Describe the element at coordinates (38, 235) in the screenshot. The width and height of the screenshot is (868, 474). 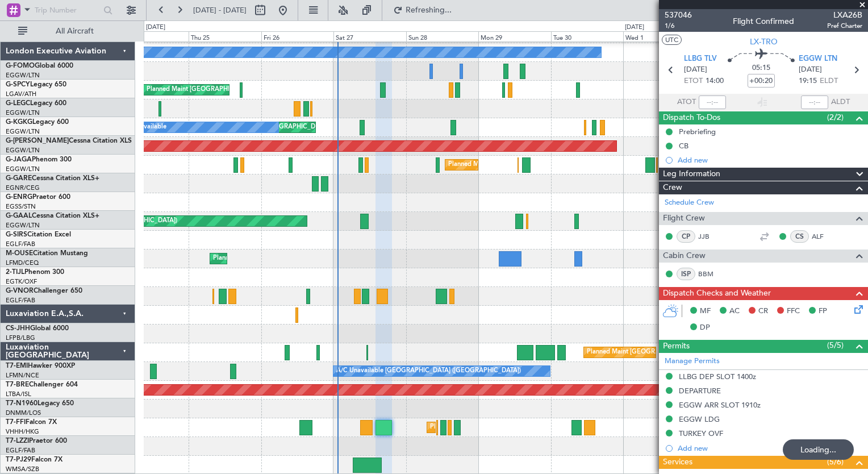
I see `a: G-SIRSCitation Excel` at that location.